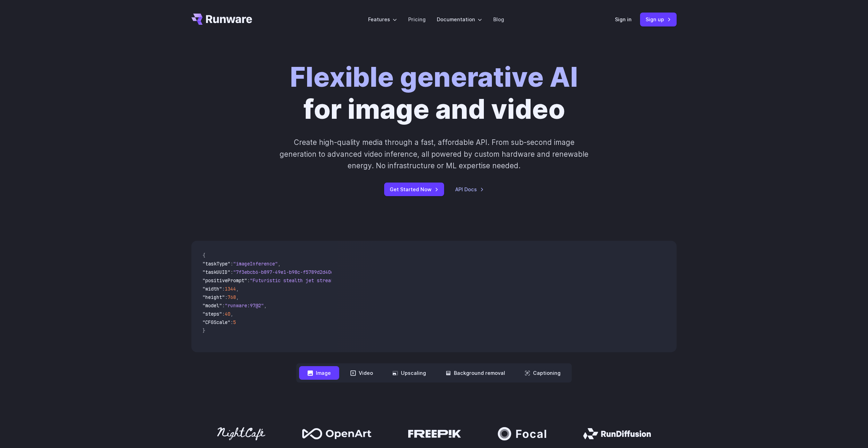  What do you see at coordinates (222, 19) in the screenshot?
I see `a: Go to /` at bounding box center [222, 19].